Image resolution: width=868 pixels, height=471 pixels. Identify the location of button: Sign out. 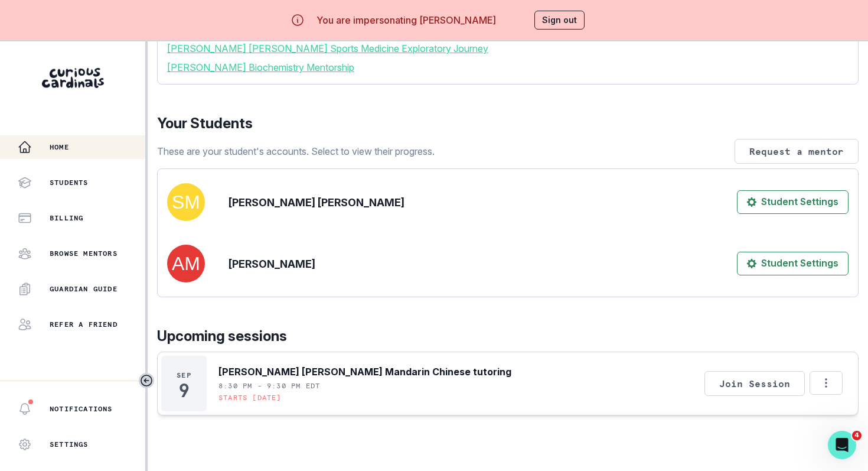
(559, 20).